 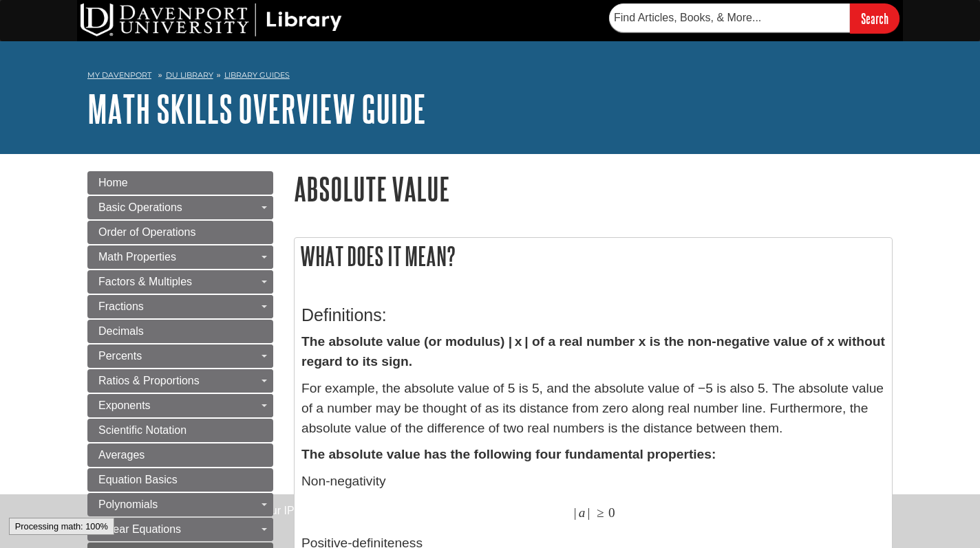 What do you see at coordinates (594, 256) in the screenshot?
I see `h2: What does it mean?` at bounding box center [594, 256].